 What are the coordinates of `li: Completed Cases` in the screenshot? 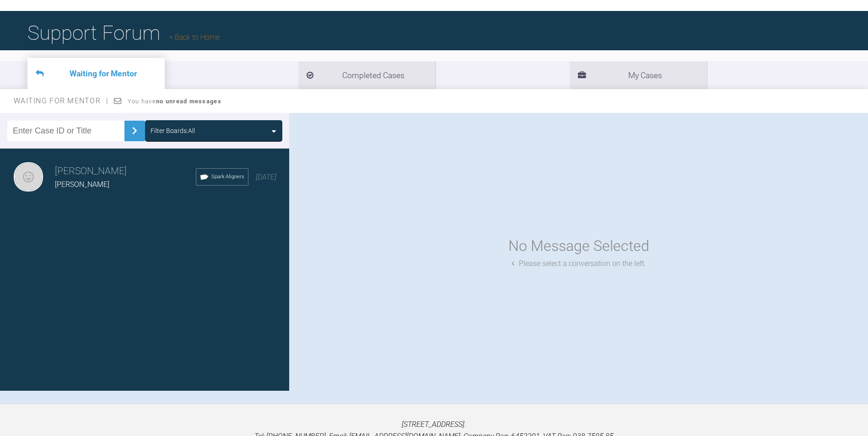 It's located at (367, 75).